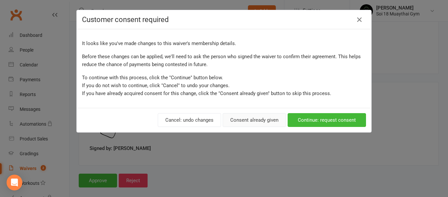 This screenshot has width=448, height=197. Describe the element at coordinates (360, 20) in the screenshot. I see `button: Close` at that location.